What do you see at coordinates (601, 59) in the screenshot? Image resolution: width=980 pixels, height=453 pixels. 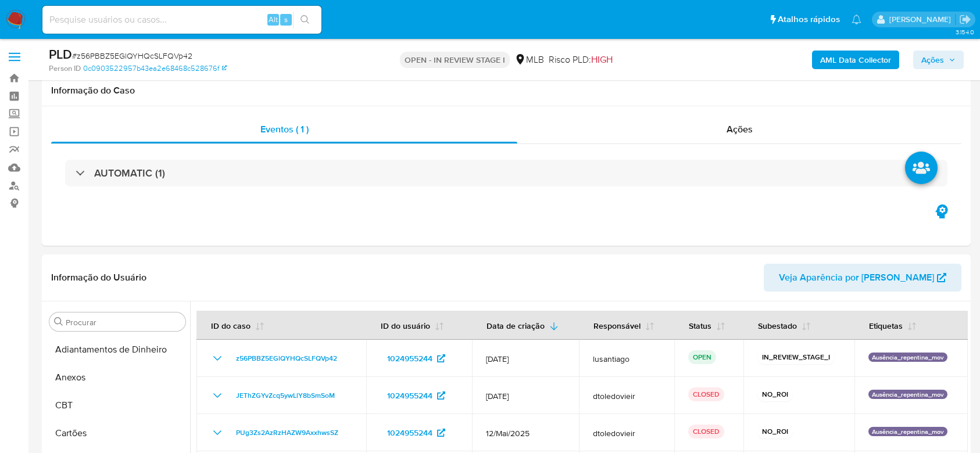 I see `span: HIGH` at bounding box center [601, 59].